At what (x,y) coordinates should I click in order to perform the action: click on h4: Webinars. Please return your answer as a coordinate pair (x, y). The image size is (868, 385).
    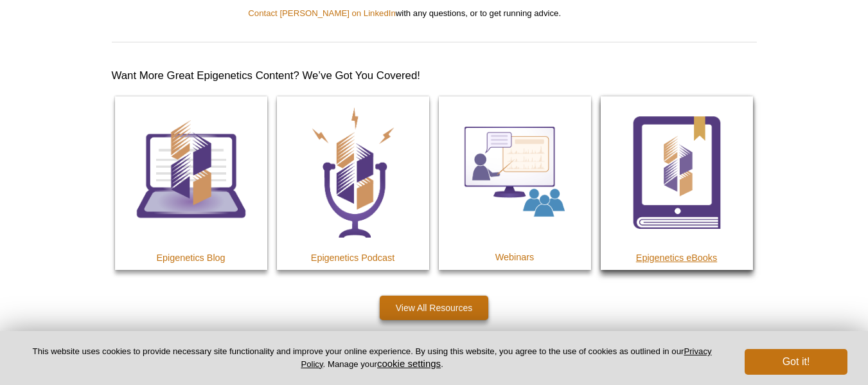
    Looking at the image, I should click on (514, 257).